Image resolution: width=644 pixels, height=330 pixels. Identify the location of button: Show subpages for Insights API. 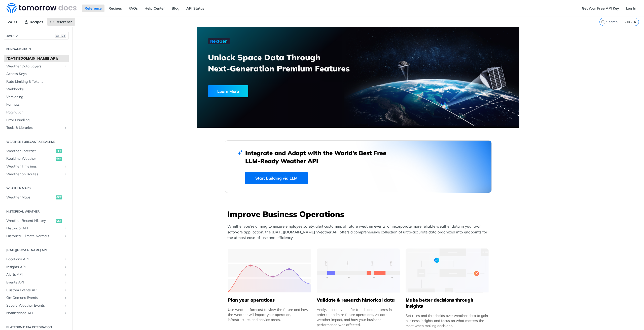
(66, 267).